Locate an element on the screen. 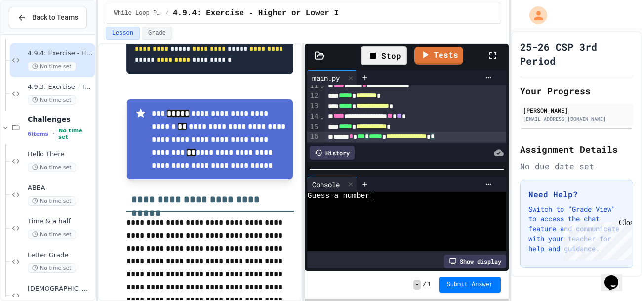 This screenshot has width=642, height=301. span: Guess a number is located at coordinates (338, 195).